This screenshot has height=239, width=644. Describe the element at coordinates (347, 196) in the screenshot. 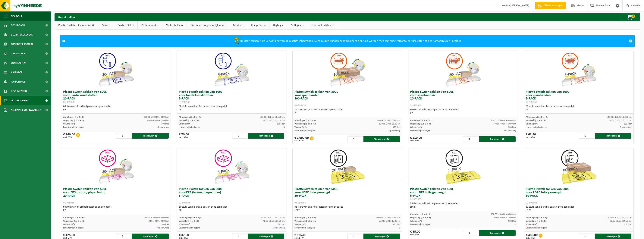

I see `h3: Plastic Switch zakken van 500L voor LDPE folie gemengd 20-PACK` at that location.